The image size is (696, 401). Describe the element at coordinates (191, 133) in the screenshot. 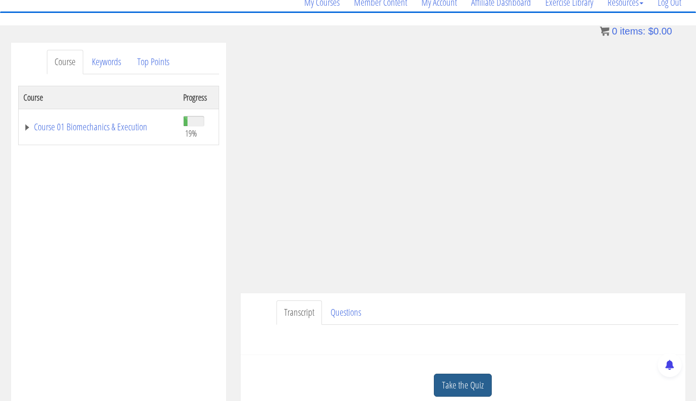

I see `span: 19%` at that location.